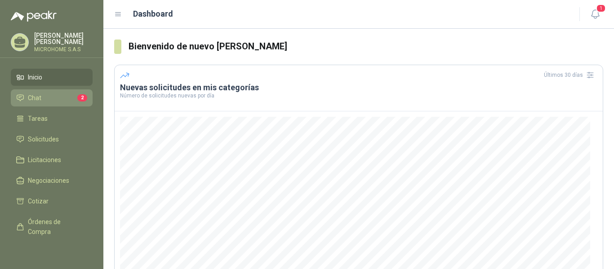  What do you see at coordinates (595, 14) in the screenshot?
I see `button: 1` at bounding box center [595, 14].